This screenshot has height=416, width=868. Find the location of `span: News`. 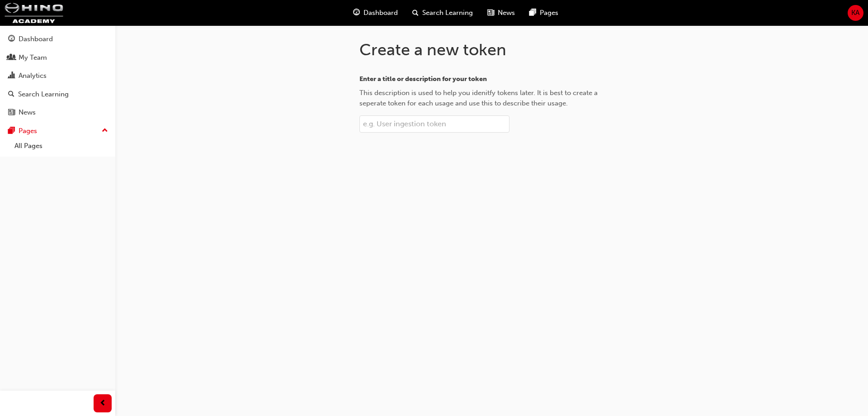

span: News is located at coordinates (506, 12).